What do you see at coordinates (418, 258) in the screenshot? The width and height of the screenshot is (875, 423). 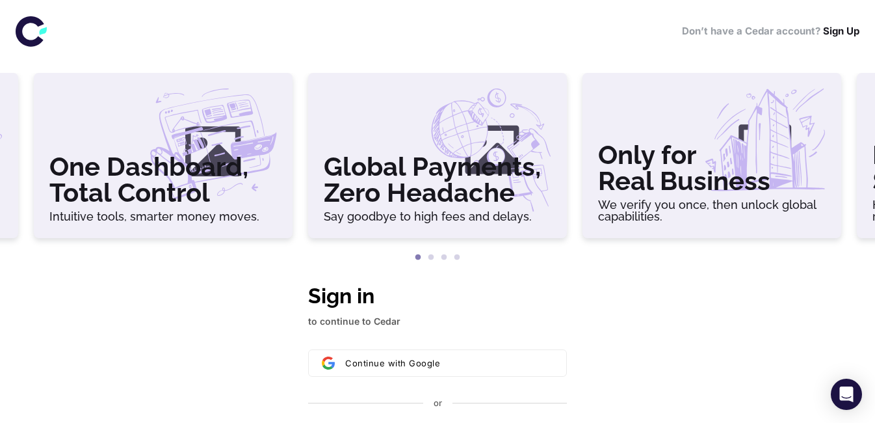 I see `button: 1` at bounding box center [418, 258].